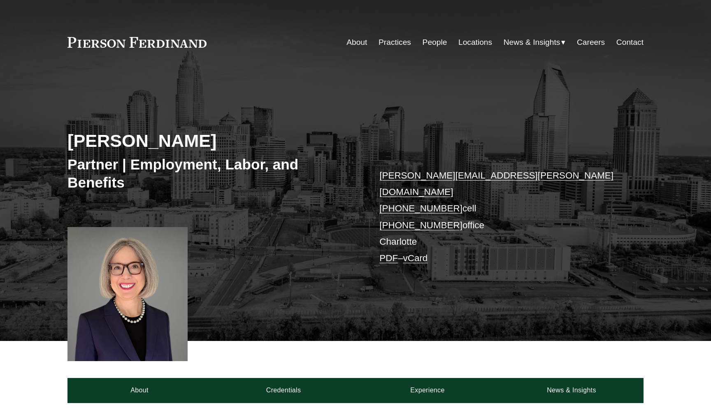  I want to click on h3: Partner | Employment, Labor, and Benefits, so click(211, 173).